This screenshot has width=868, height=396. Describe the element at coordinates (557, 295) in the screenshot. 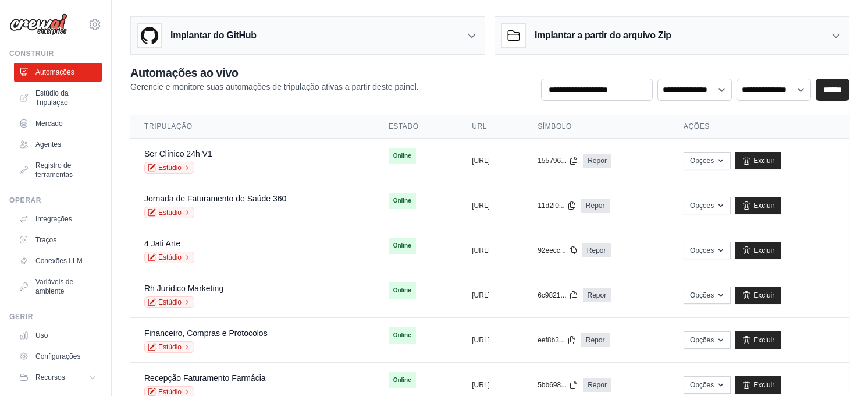

I see `button: 6c9821...` at that location.